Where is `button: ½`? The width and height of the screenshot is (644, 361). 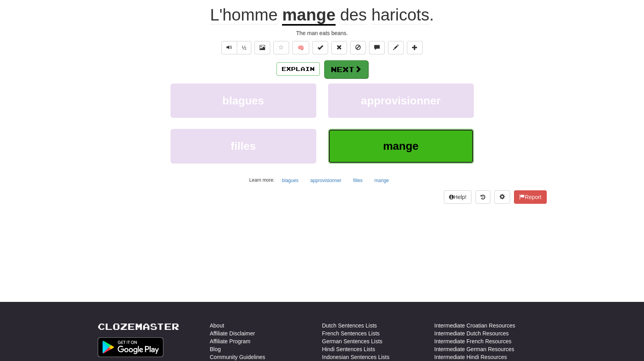 button: ½ is located at coordinates (244, 48).